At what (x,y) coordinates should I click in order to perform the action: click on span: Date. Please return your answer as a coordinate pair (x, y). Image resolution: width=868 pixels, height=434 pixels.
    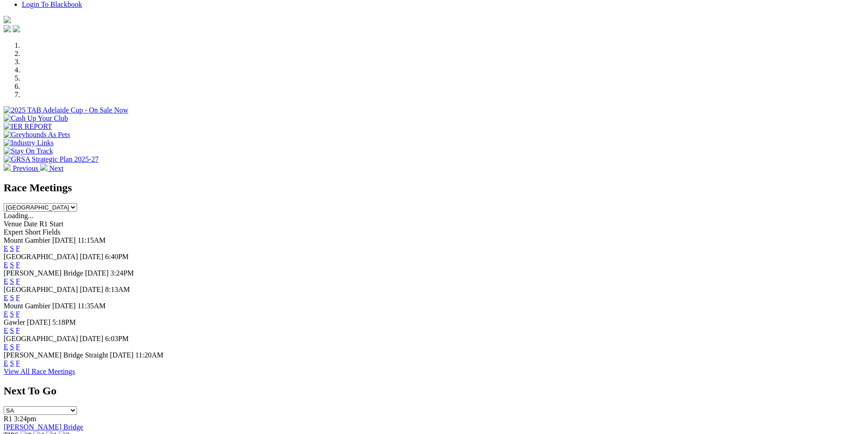
    Looking at the image, I should click on (31, 224).